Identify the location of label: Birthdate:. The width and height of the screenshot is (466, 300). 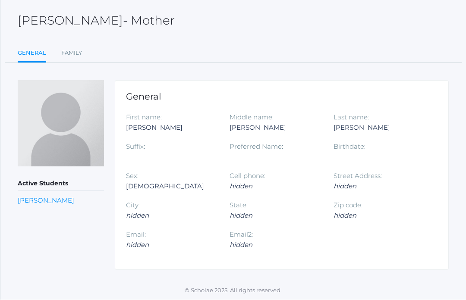
(349, 147).